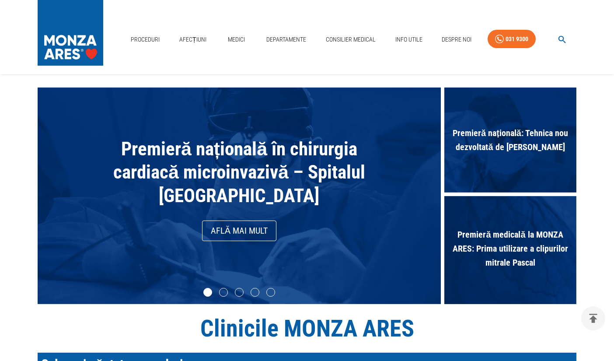 The width and height of the screenshot is (614, 361). I want to click on li: slide item 2, so click(224, 292).